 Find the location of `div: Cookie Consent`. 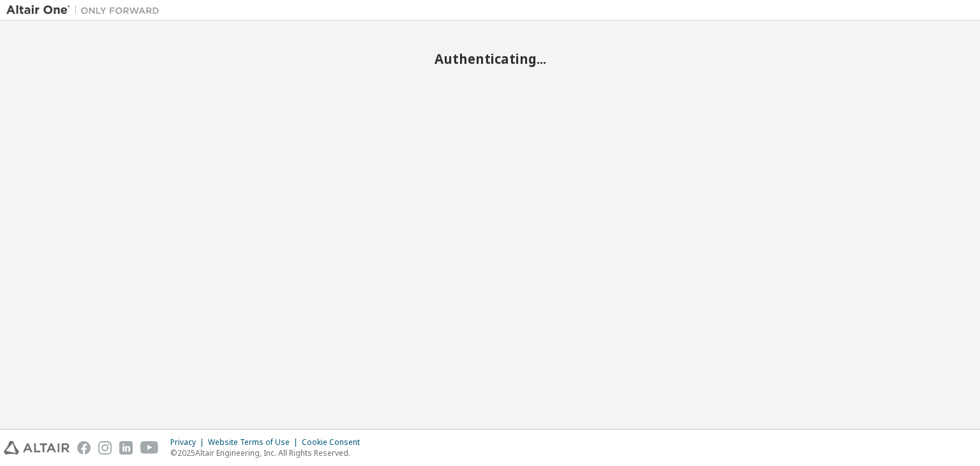

div: Cookie Consent is located at coordinates (334, 443).